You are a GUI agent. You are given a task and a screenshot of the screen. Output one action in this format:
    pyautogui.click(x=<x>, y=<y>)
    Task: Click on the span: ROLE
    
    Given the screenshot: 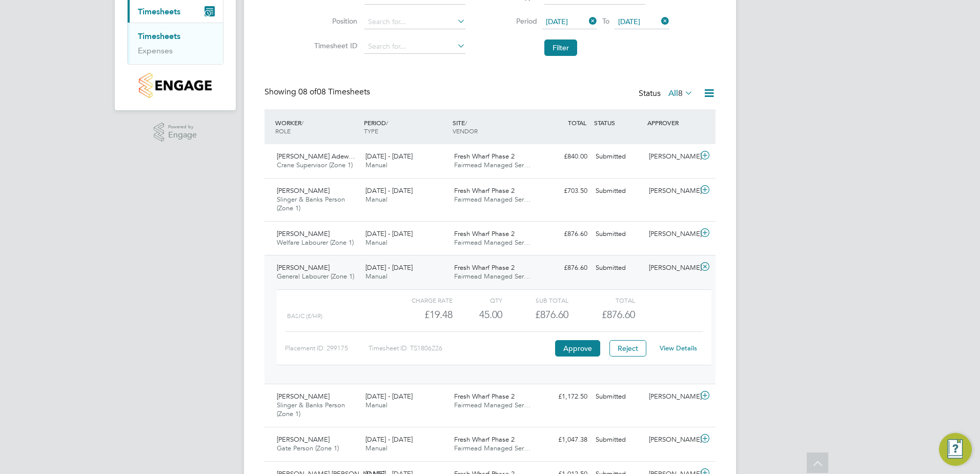 What is the action you would take?
    pyautogui.click(x=283, y=131)
    